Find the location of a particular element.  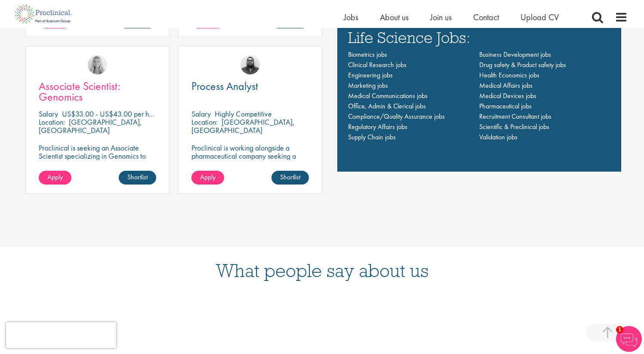

span: Medical Devices jobs is located at coordinates (508, 95).